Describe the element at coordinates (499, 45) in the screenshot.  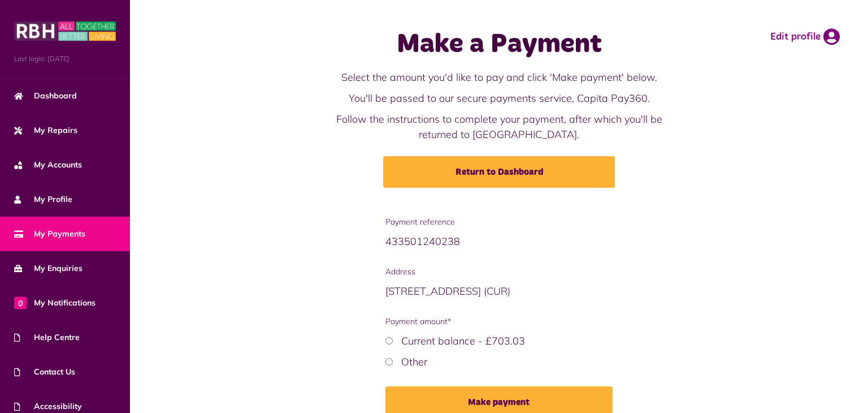
I see `h1: Make a Payment` at that location.